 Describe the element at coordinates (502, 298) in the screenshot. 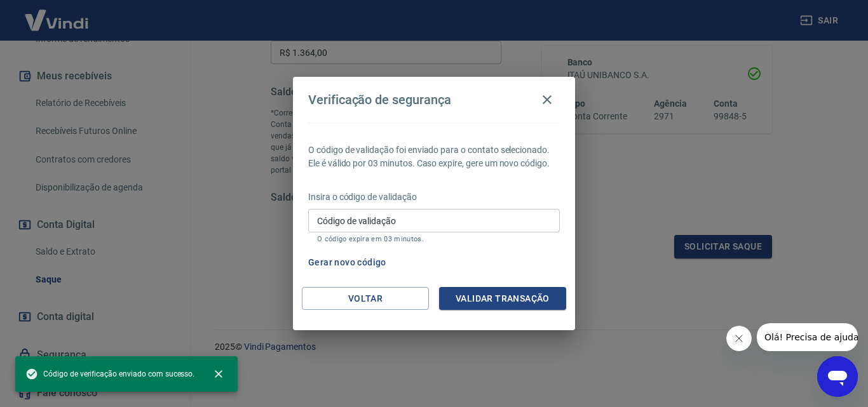

I see `button: Validar transação` at that location.